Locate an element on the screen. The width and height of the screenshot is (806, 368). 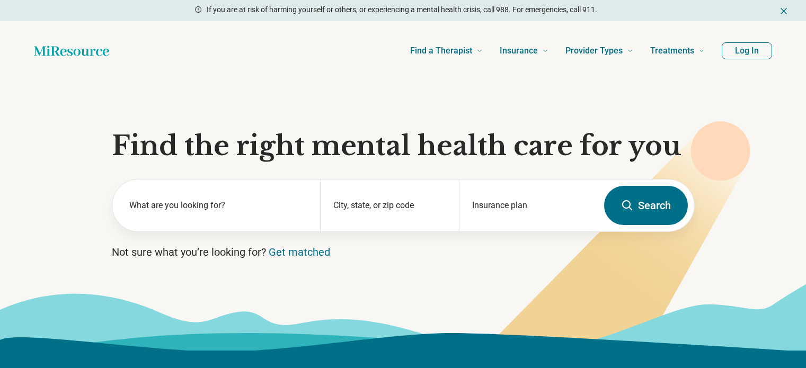
a: Provider Types is located at coordinates (600, 51).